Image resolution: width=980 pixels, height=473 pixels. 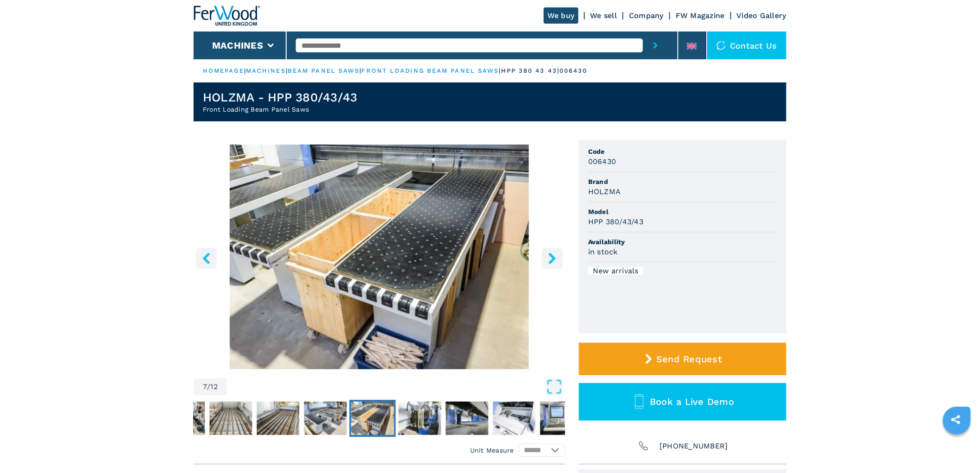 What do you see at coordinates (396, 387) in the screenshot?
I see `button: Open Fullscreen` at bounding box center [396, 387].